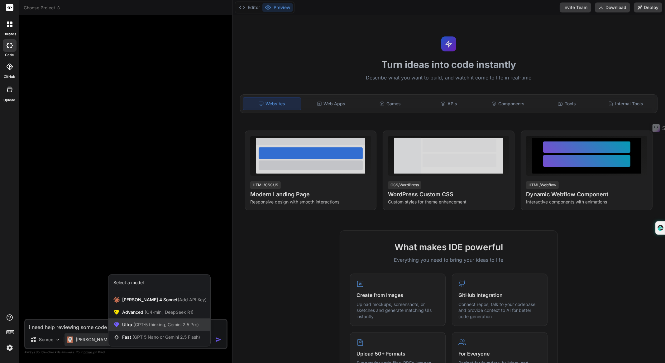 This screenshot has width=665, height=363. What do you see at coordinates (161, 337) in the screenshot?
I see `span: Fast` at bounding box center [161, 337].